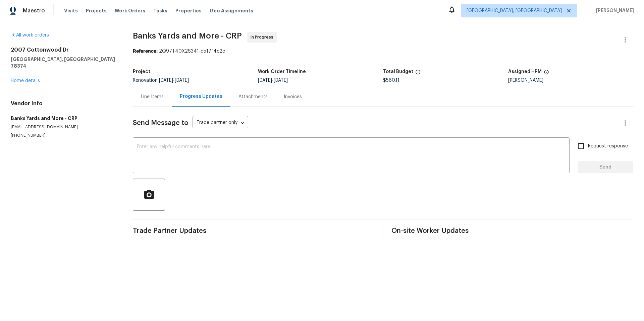  Describe the element at coordinates (220, 123) in the screenshot. I see `div: Trade partner only` at that location.